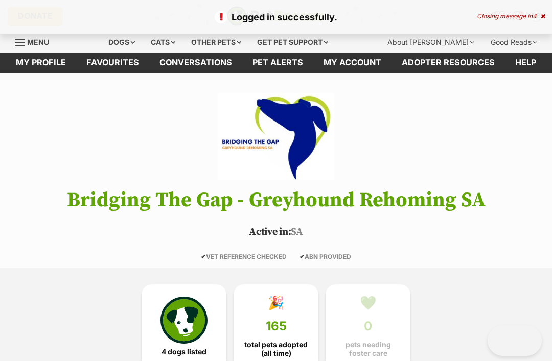  What do you see at coordinates (112, 62) in the screenshot?
I see `a: Favourites` at bounding box center [112, 62].